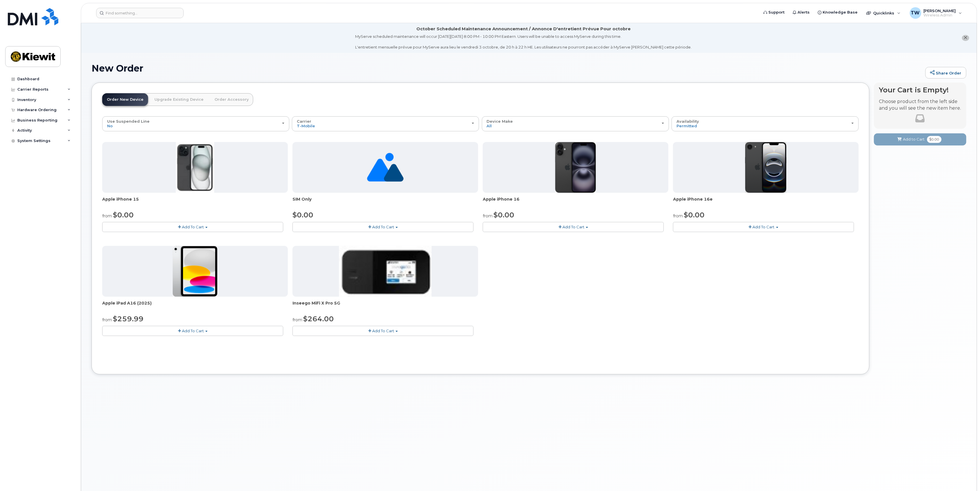  What do you see at coordinates (500, 121) in the screenshot?
I see `span: Device Make` at bounding box center [500, 121].